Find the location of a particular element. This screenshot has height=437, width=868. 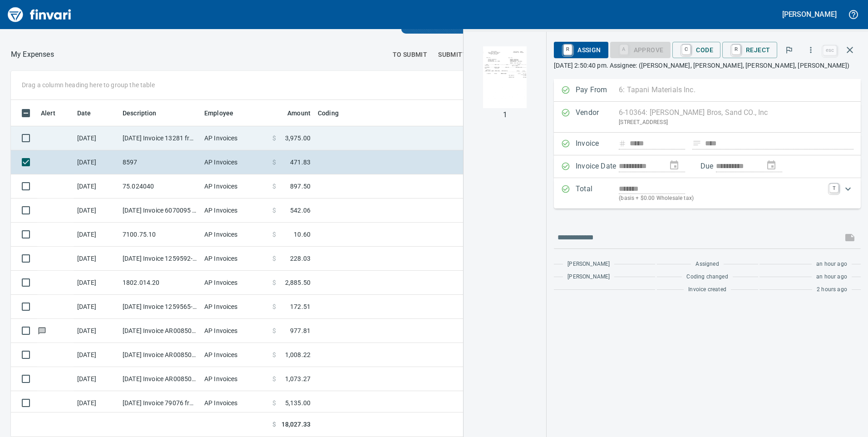

span: 2,885.50 is located at coordinates (298, 283).